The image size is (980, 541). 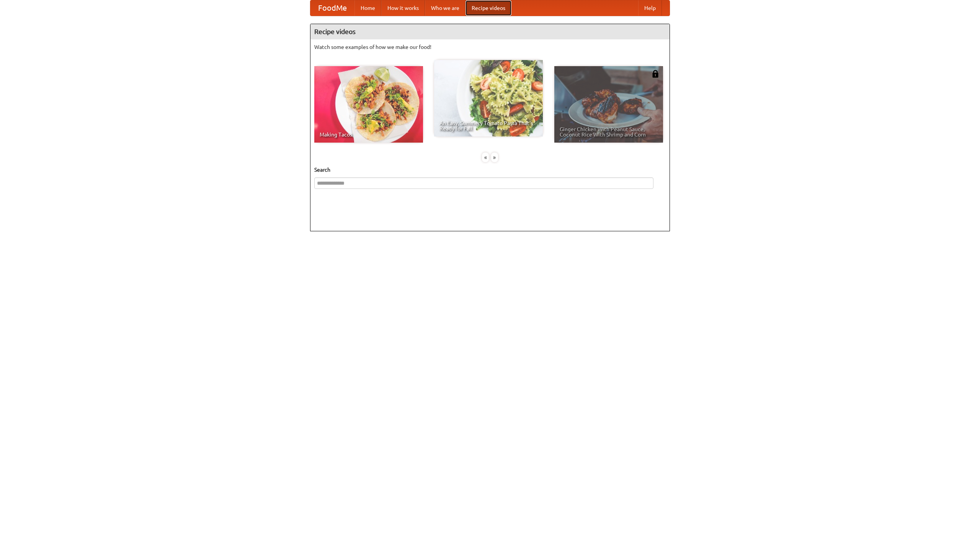 What do you see at coordinates (490, 47) in the screenshot?
I see `p: Watch some examples of how we make our food!` at bounding box center [490, 47].